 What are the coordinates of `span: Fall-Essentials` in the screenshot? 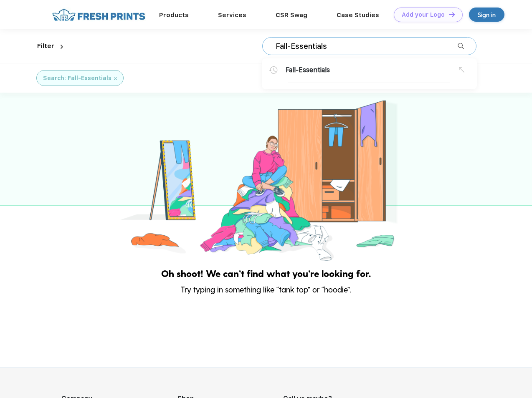 It's located at (308, 70).